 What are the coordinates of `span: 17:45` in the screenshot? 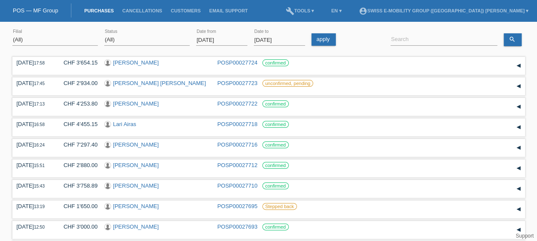 It's located at (39, 83).